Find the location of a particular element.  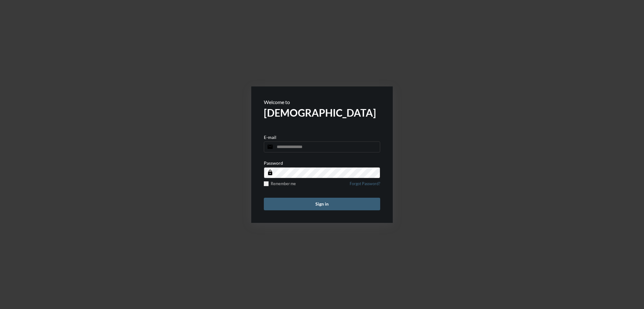

a: Forgot Password? is located at coordinates (364, 186).